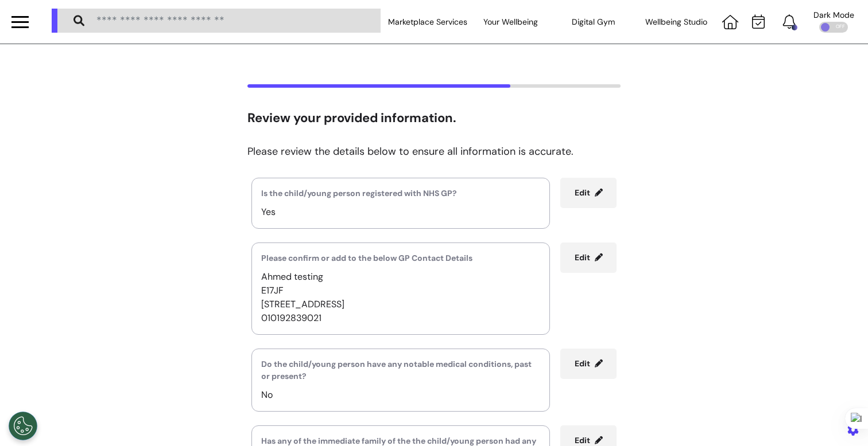 The image size is (868, 446). What do you see at coordinates (401, 193) in the screenshot?
I see `p: Is the child/young person registered with NHS GP?` at bounding box center [401, 193].